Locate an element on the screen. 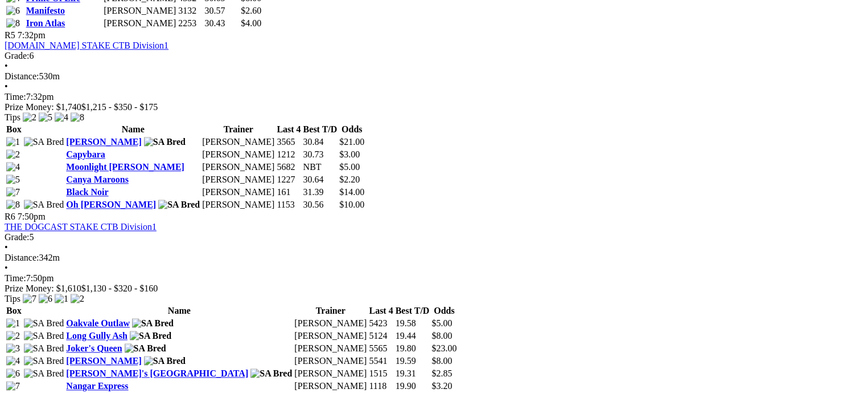 This screenshot has height=393, width=868. span: $3.00 is located at coordinates (350, 154).